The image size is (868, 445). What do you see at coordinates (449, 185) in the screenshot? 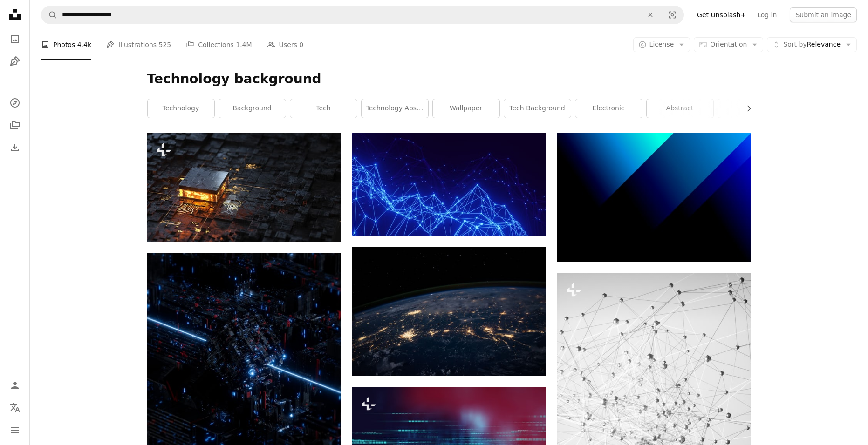
I see `a: a blue background with lines and dots` at bounding box center [449, 185].